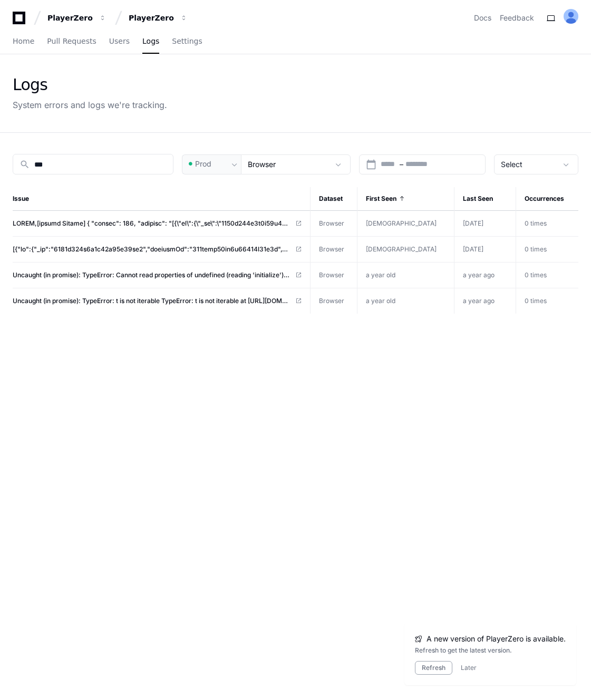  Describe the element at coordinates (482, 18) in the screenshot. I see `a: Docs` at that location.